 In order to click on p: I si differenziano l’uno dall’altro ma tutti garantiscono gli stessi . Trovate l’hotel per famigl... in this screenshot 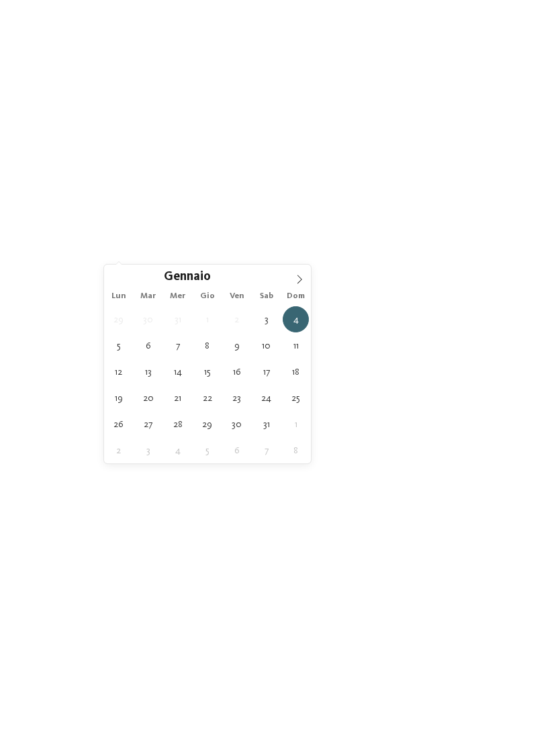, I will do `click(280, 125)`.